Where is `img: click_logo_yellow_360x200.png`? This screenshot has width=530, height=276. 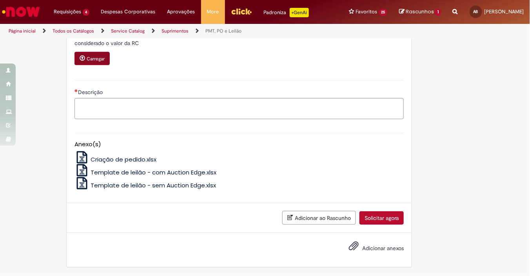 img: click_logo_yellow_360x200.png is located at coordinates (242, 11).